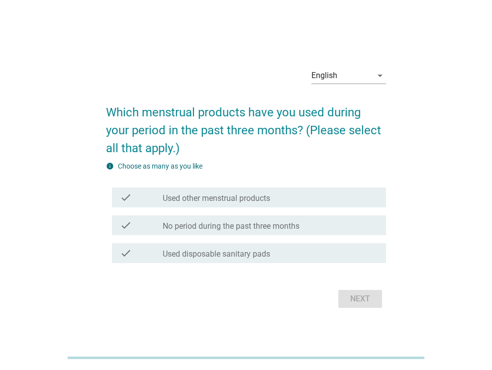 This screenshot has height=370, width=492. I want to click on label: Choose as many as you like, so click(160, 166).